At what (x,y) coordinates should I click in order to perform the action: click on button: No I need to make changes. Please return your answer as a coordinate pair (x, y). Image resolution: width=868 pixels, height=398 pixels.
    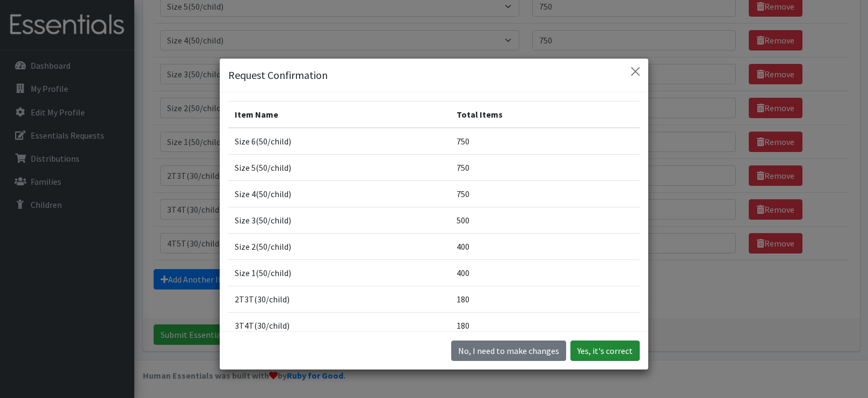
    Looking at the image, I should click on (509, 350).